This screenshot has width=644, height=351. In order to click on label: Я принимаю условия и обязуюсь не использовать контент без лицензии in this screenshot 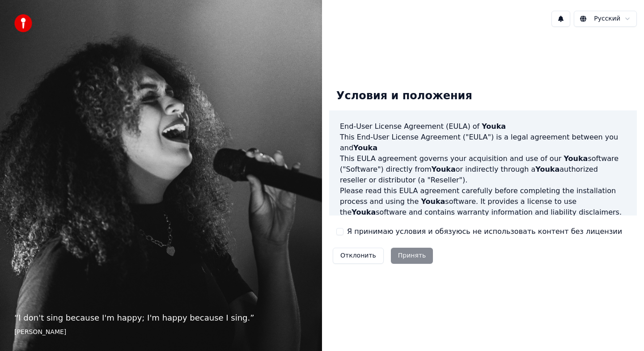, I will do `click(484, 232)`.